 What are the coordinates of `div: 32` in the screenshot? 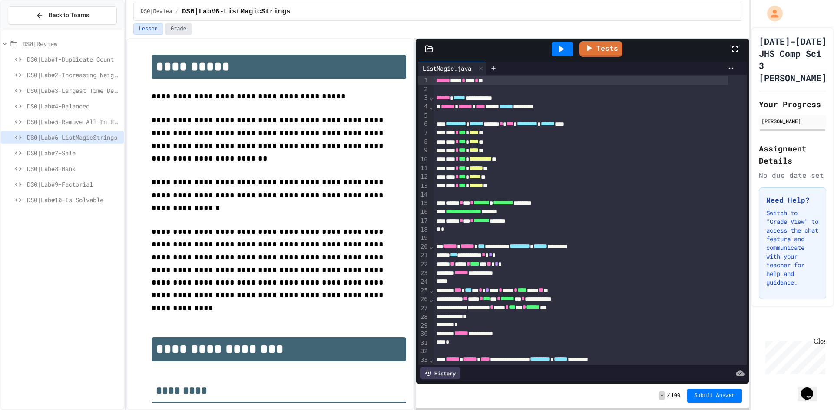 It's located at (424, 352).